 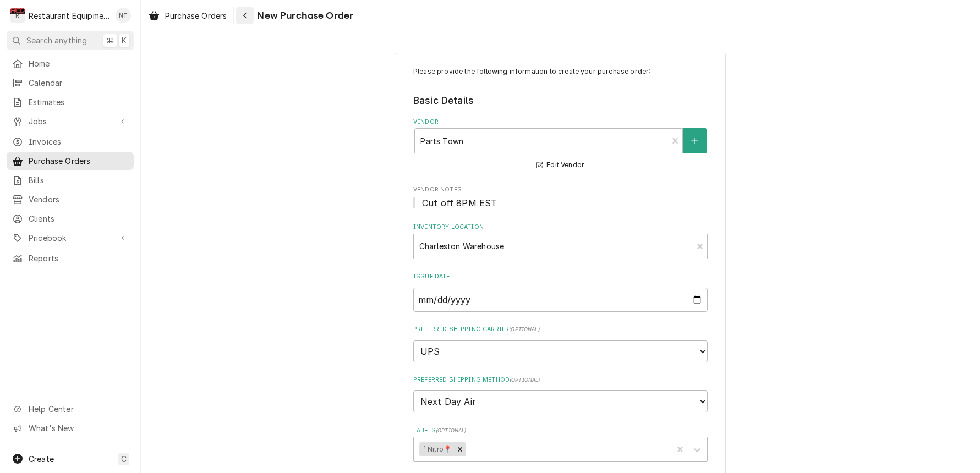 What do you see at coordinates (560, 444) in the screenshot?
I see `div: Labels` at bounding box center [560, 444].